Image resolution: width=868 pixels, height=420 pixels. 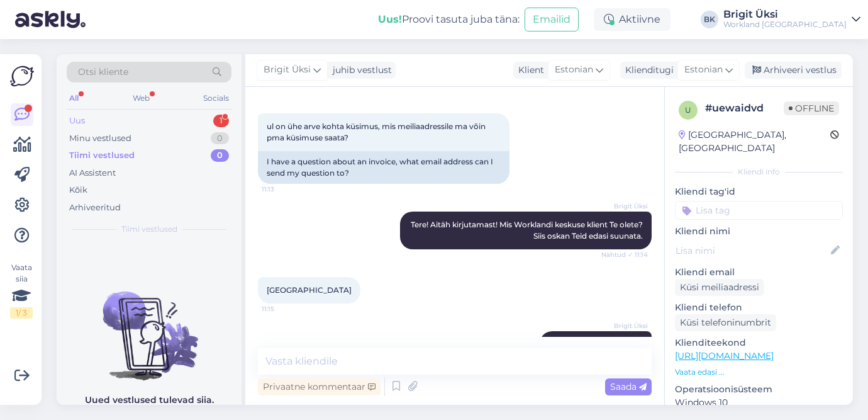 I want to click on div: BK, so click(x=710, y=20).